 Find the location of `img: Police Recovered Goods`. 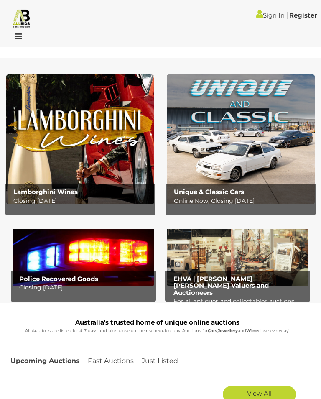

img: Police Recovered Goods is located at coordinates (83, 254).